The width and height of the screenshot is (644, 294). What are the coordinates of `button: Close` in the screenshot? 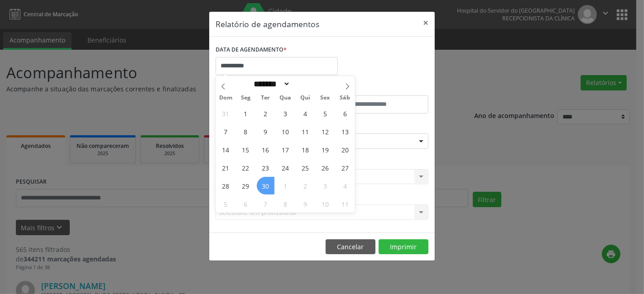 It's located at (426, 22).